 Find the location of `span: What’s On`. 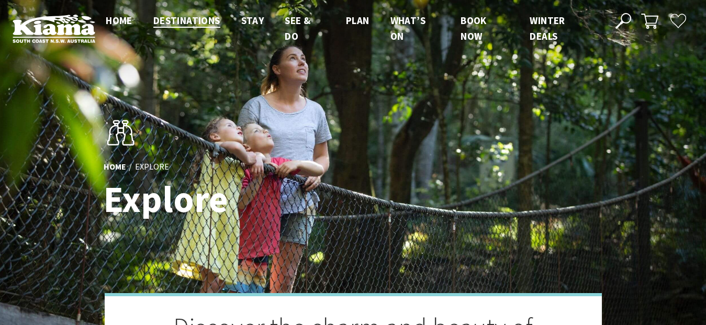

span: What’s On is located at coordinates (408, 28).